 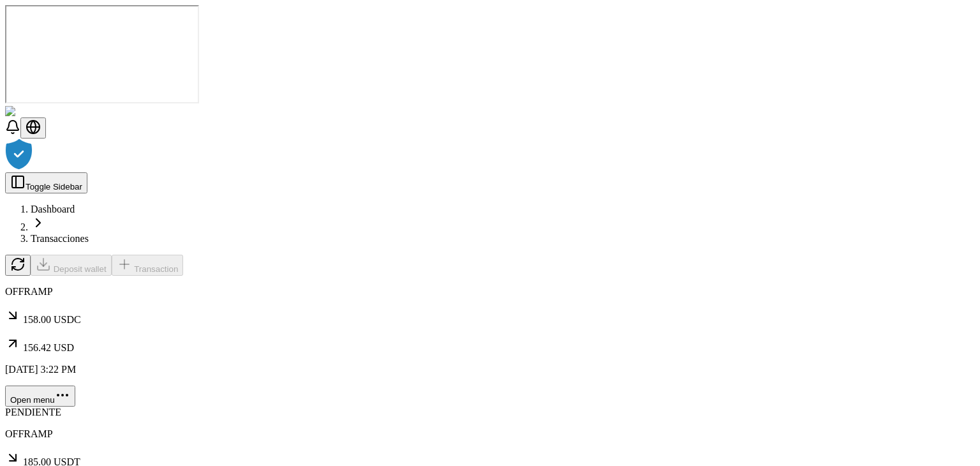 I want to click on span: Deposit wallet, so click(x=80, y=269).